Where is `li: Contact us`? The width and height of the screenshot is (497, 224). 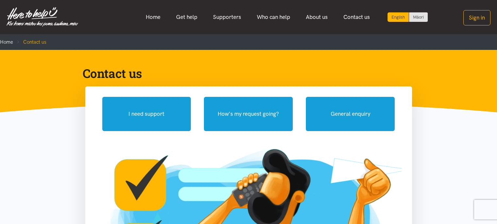 li: Contact us is located at coordinates (30, 42).